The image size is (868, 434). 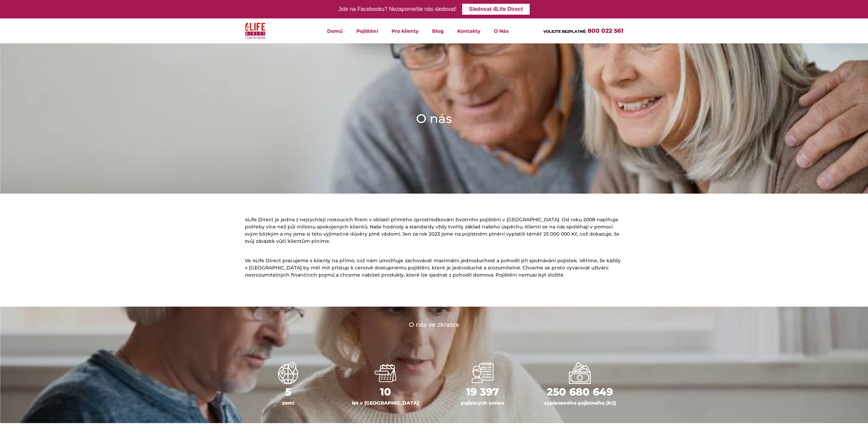 I want to click on div: pojistných smluv, so click(x=482, y=403).